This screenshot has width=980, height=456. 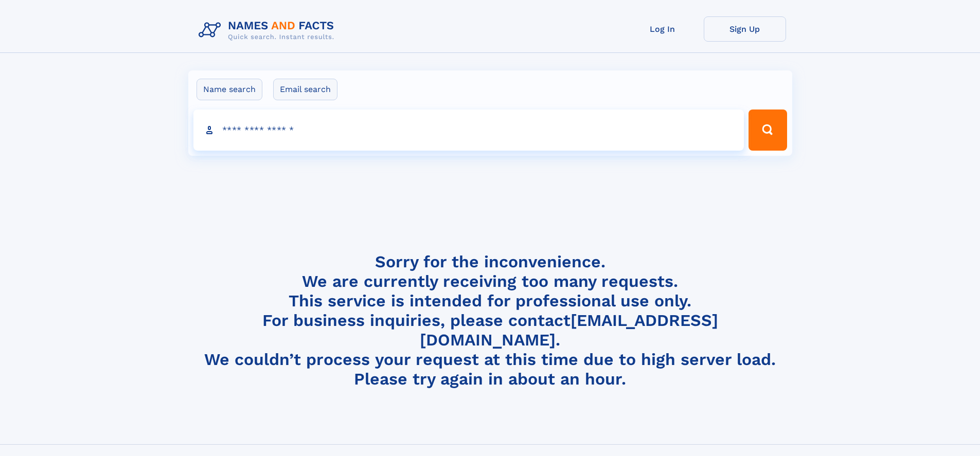 What do you see at coordinates (268, 30) in the screenshot?
I see `img: Logo Names and Facts` at bounding box center [268, 30].